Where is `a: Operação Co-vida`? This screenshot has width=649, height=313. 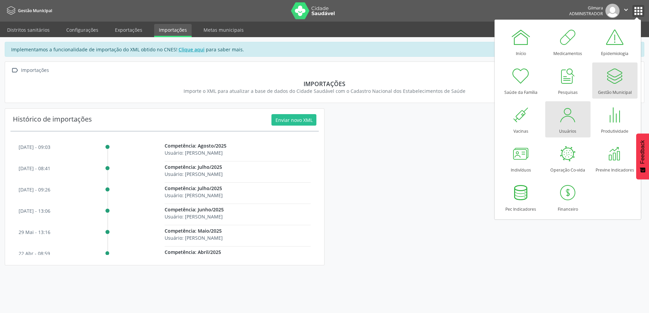 a: Operação Co-vida is located at coordinates (568, 158).